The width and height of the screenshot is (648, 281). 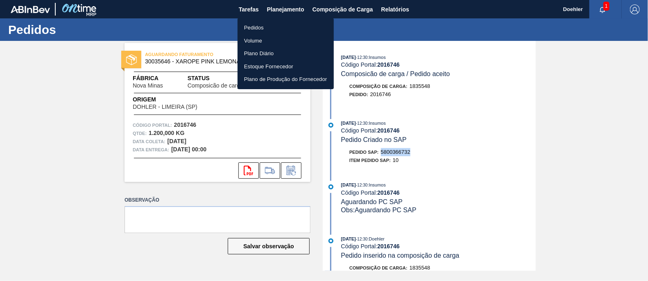 What do you see at coordinates (285, 54) in the screenshot?
I see `li: Plano Diário` at bounding box center [285, 54].